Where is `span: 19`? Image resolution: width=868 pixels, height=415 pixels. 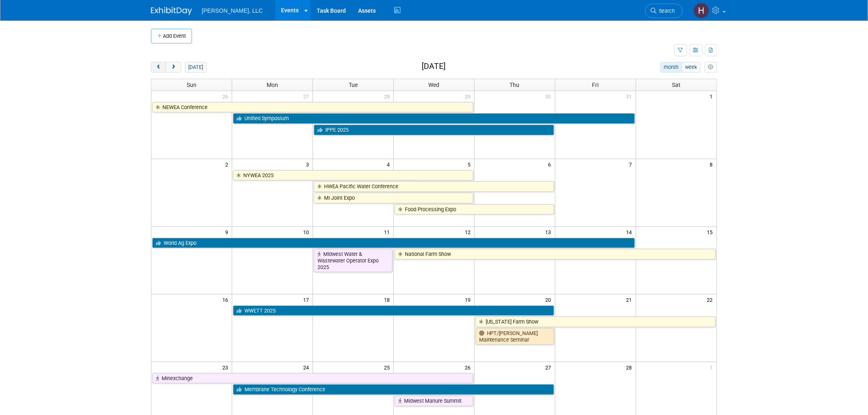 span: 19 is located at coordinates (469, 299).